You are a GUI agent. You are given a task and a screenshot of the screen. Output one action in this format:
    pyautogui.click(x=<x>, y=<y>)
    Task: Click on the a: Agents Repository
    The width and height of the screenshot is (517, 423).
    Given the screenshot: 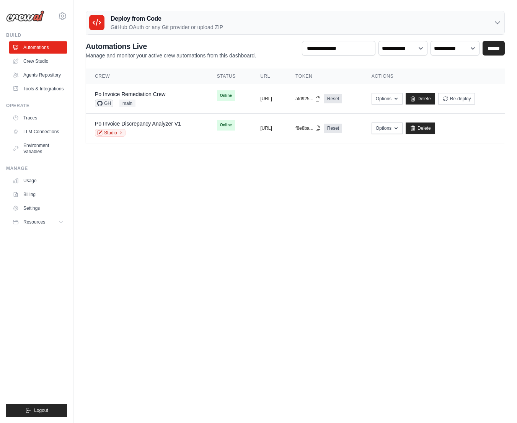 What is the action you would take?
    pyautogui.click(x=38, y=75)
    